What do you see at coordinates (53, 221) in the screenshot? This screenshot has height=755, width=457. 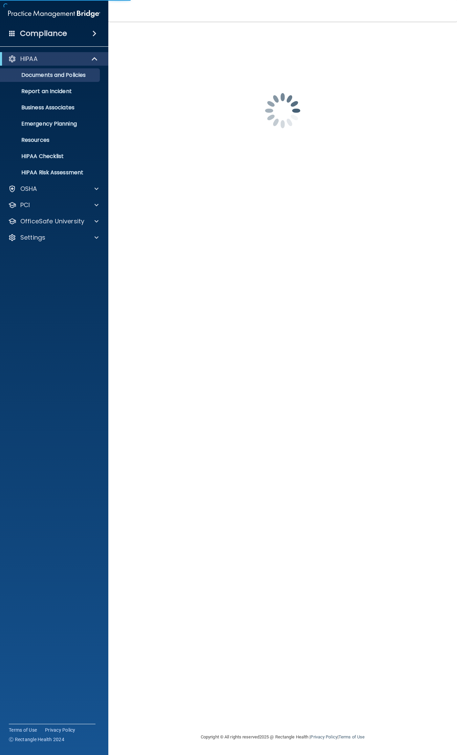 I see `a: OfficeSafe University` at bounding box center [53, 221].